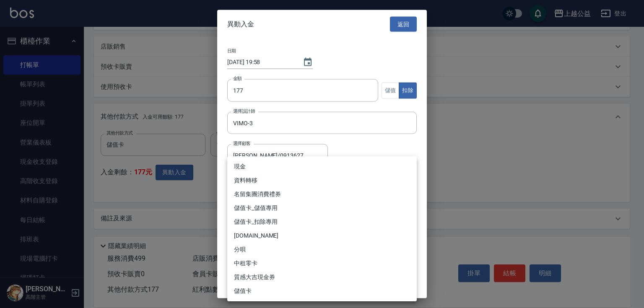 The image size is (644, 308). What do you see at coordinates (322, 194) in the screenshot?
I see `li: 名留集團消費禮券` at bounding box center [322, 194].